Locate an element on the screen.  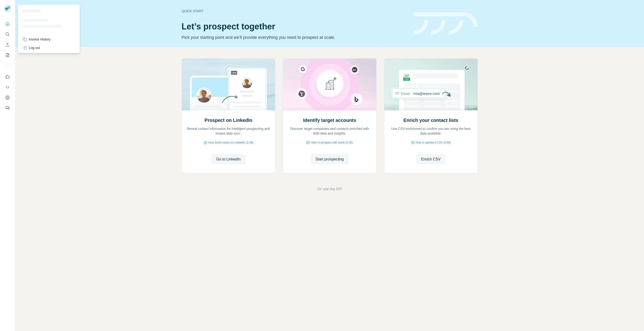
div: Quick start is located at coordinates (295, 11).